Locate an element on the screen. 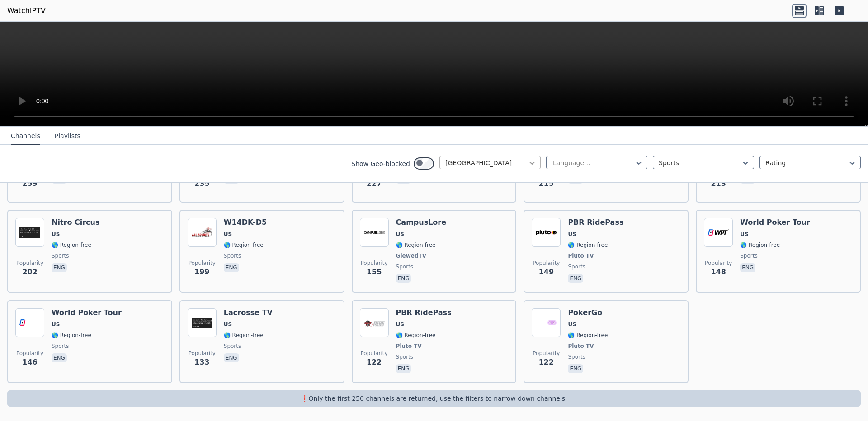 The image size is (868, 421). span: 259 is located at coordinates (30, 184).